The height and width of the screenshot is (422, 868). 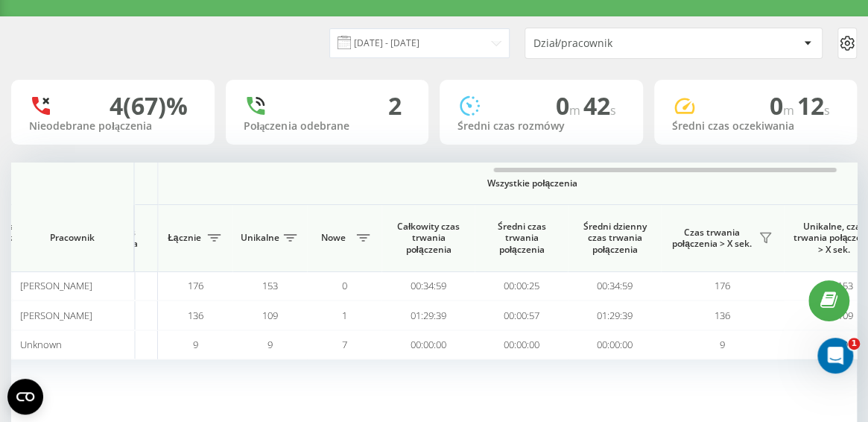 What do you see at coordinates (622, 44) in the screenshot?
I see `div: Dział/pracownik` at bounding box center [622, 44].